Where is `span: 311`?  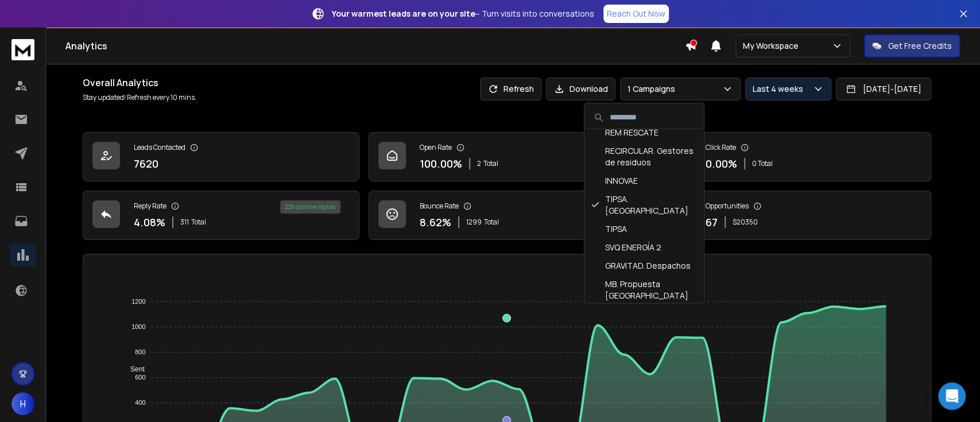 span: 311 is located at coordinates (184, 222).